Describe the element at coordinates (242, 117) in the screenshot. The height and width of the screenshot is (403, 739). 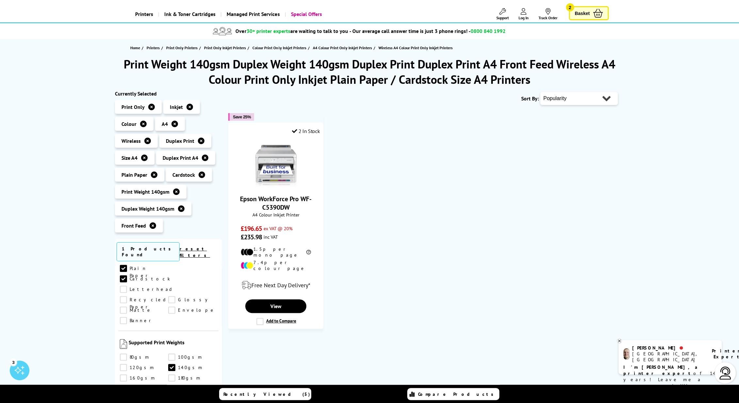
I see `span: Save 25%` at that location.